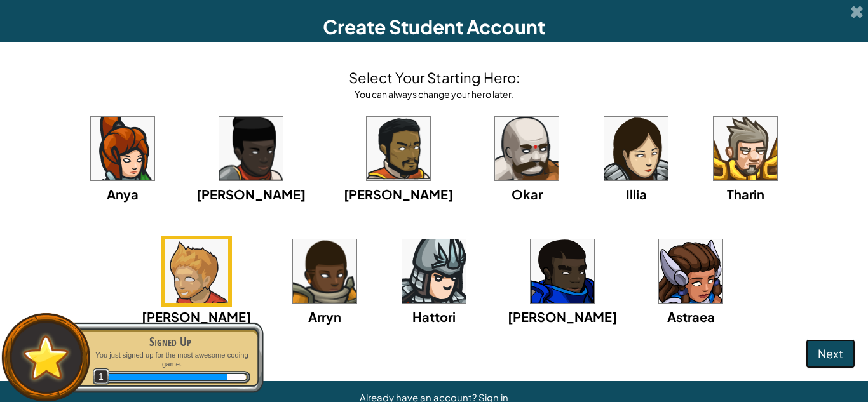 The width and height of the screenshot is (868, 402). Describe the element at coordinates (434, 316) in the screenshot. I see `span: Hattori` at that location.